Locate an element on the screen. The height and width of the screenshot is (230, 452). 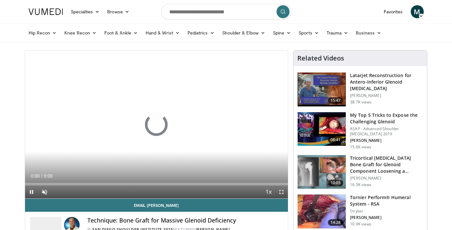
span: M is located at coordinates (417, 12).